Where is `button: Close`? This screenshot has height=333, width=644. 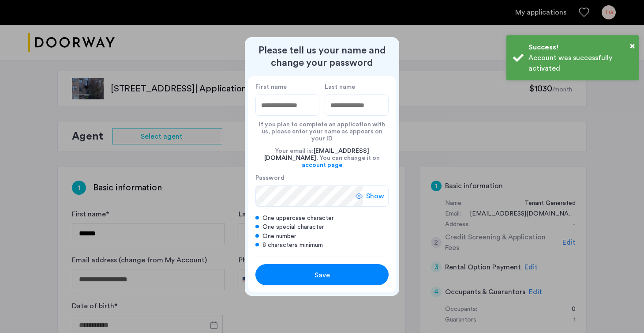 button: Close is located at coordinates (632, 46).